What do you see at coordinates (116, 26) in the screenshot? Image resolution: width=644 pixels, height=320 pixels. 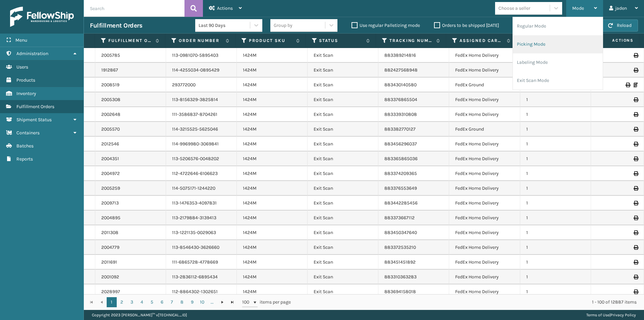 I see `h3: Fulfillment Orders` at bounding box center [116, 26].